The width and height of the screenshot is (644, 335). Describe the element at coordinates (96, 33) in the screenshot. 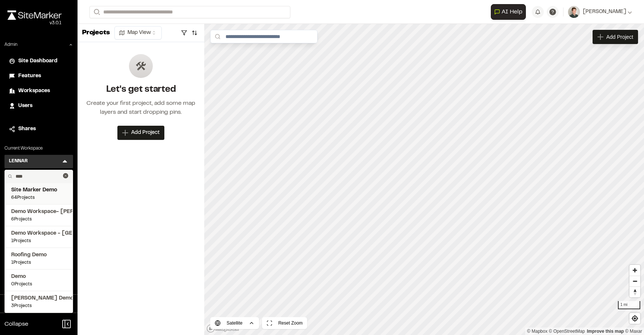

I see `p: Projects` at that location.